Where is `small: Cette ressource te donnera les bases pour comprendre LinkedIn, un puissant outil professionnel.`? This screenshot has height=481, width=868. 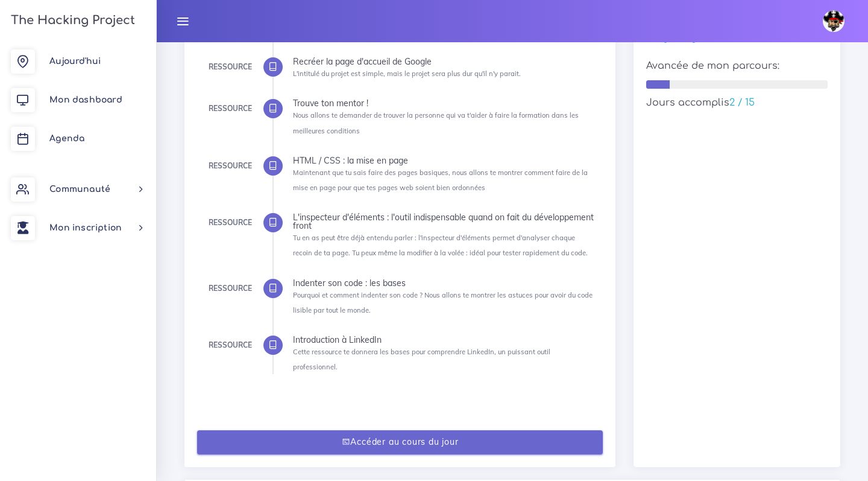 small: Cette ressource te donnera les bases pour comprendre LinkedIn, un puissant outil professionnel. is located at coordinates (421, 359).